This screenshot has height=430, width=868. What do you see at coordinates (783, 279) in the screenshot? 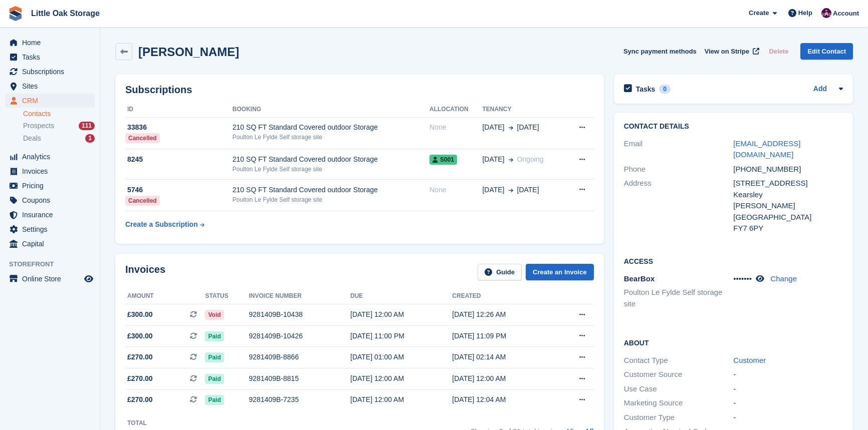
I see `a: Change` at bounding box center [783, 279].